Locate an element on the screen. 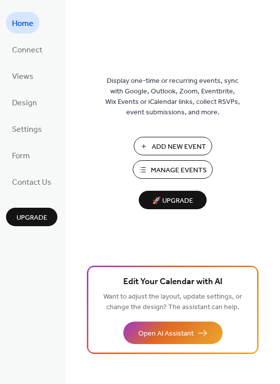 The image size is (280, 384). span: Views is located at coordinates (22, 76).